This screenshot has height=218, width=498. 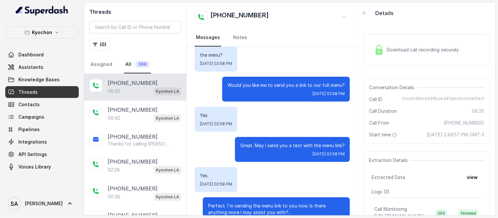 What do you see at coordinates (240, 38) in the screenshot?
I see `a: Notes` at bounding box center [240, 38].